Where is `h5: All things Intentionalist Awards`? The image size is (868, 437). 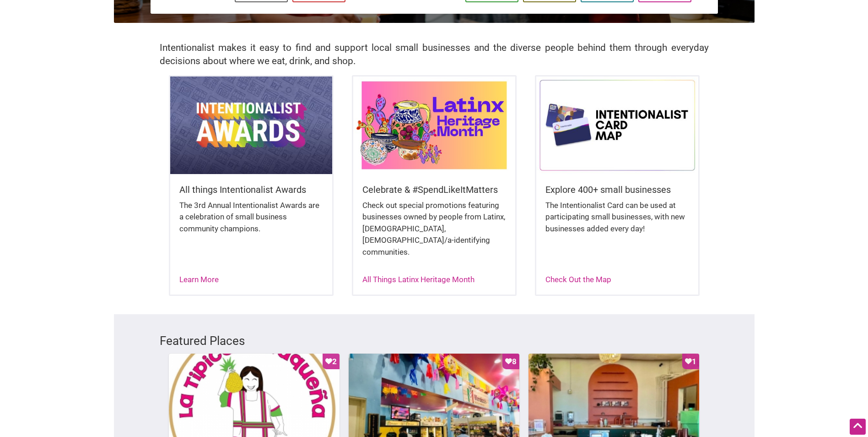
h5: All things Intentionalist Awards is located at coordinates (252, 190).